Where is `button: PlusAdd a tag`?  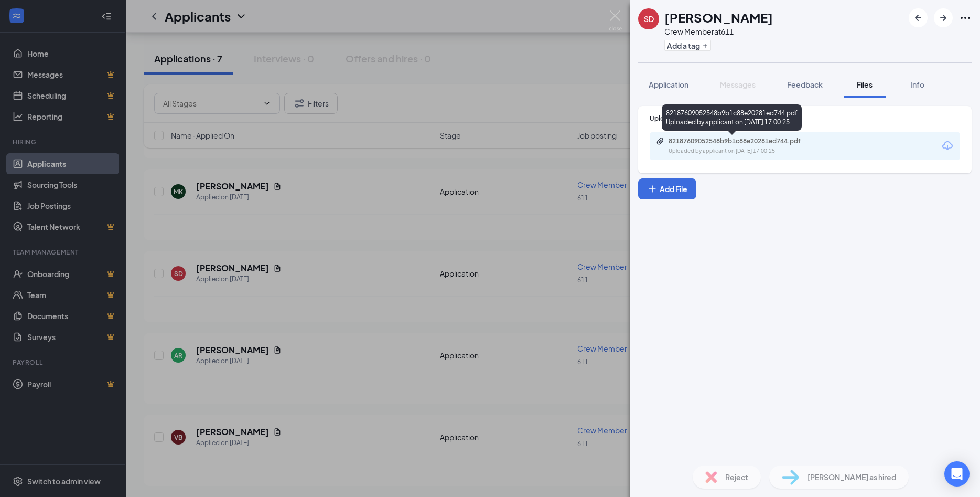 button: PlusAdd a tag is located at coordinates (687, 45).